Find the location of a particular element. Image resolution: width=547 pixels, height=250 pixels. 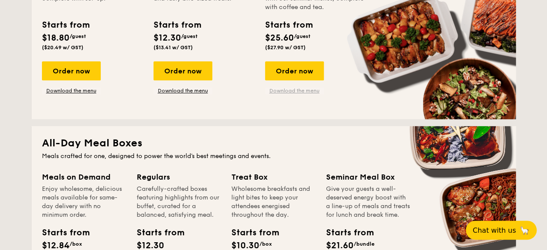

div: Meals on Demand is located at coordinates (84, 177).